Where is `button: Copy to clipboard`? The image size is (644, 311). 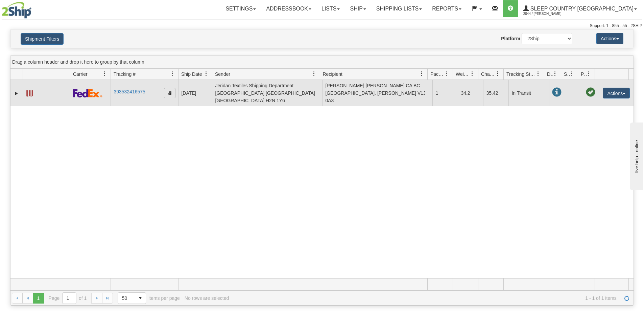 button: Copy to clipboard is located at coordinates (170, 93).